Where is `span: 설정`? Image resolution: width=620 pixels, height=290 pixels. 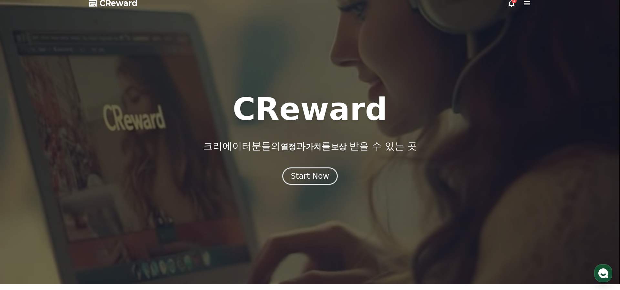
span: 설정 is located at coordinates (104, 217).